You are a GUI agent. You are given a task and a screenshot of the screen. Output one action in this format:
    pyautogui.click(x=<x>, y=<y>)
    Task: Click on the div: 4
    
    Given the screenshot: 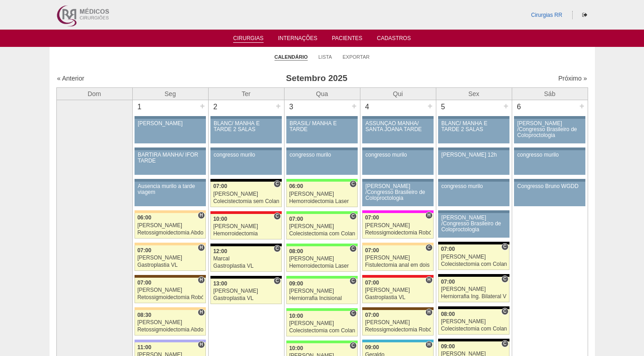 What is the action you would take?
    pyautogui.click(x=367, y=107)
    